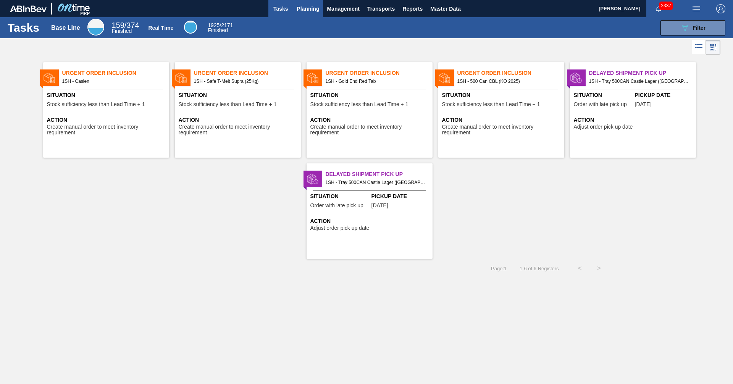 The width and height of the screenshot is (733, 384). What do you see at coordinates (666, 6) in the screenshot?
I see `span: 2337` at bounding box center [666, 6].